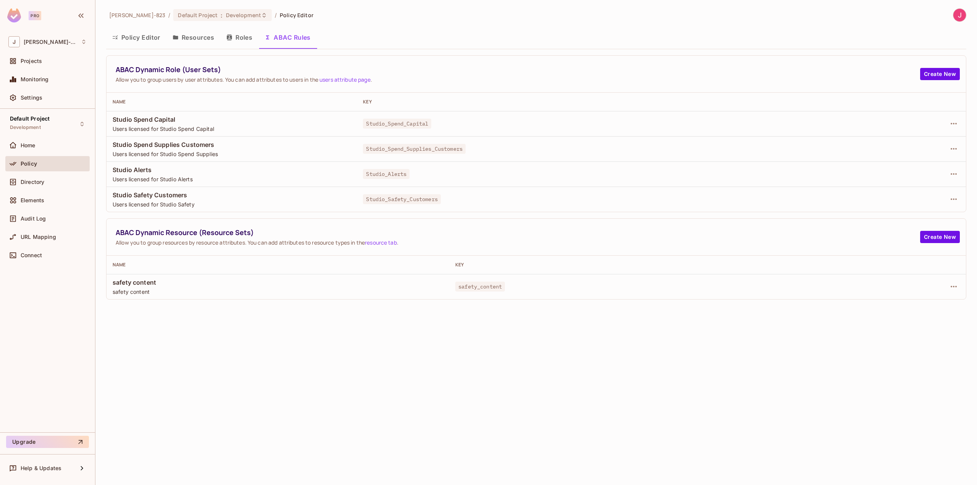  What do you see at coordinates (518, 79) in the screenshot?
I see `span: Allow you to group users by user attributes. You can add attributes to users in the .` at bounding box center [518, 79].